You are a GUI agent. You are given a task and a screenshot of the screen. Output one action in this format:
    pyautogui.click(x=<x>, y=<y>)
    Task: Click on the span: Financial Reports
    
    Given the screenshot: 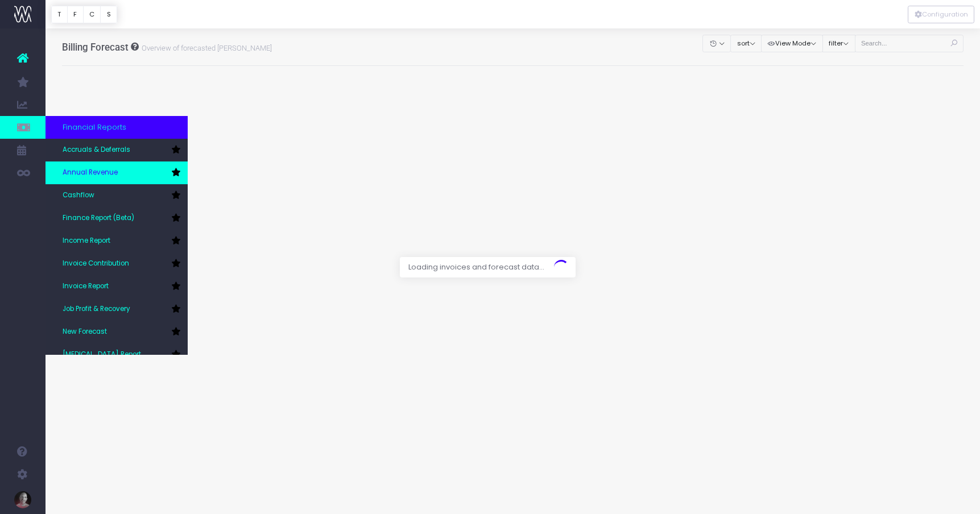 What is the action you would take?
    pyautogui.click(x=94, y=127)
    